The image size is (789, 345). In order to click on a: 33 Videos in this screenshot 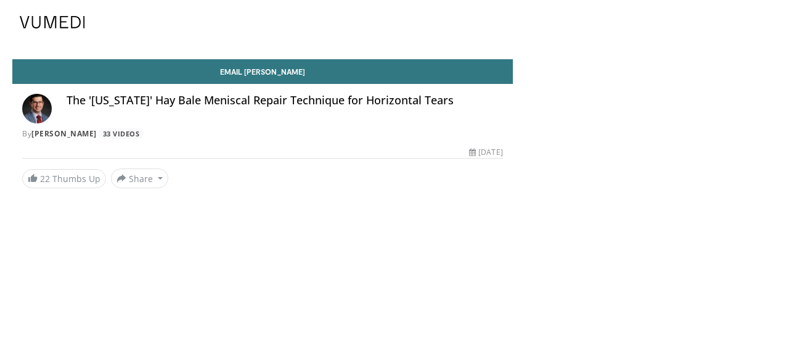, I will do `click(121, 133)`.